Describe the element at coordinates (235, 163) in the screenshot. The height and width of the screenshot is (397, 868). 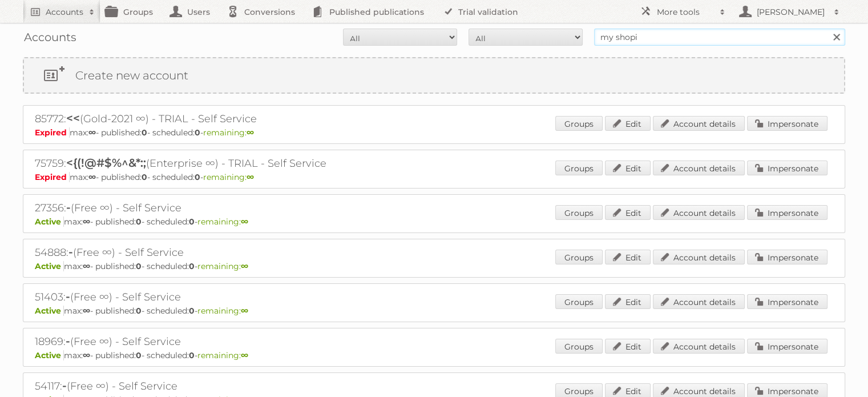
I see `h2: 75759: (Enterprise ∞) - TRIAL - Self Service` at that location.